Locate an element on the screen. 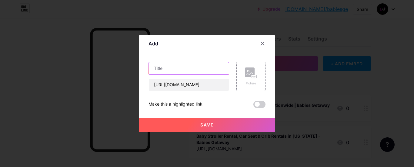 This screenshot has height=167, width=414. div: Picture is located at coordinates (251, 83).